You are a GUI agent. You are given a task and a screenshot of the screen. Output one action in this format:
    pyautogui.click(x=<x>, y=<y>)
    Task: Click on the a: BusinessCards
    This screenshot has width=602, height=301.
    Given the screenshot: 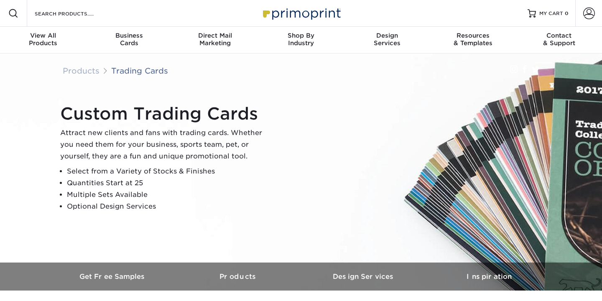 What is the action you would take?
    pyautogui.click(x=129, y=40)
    